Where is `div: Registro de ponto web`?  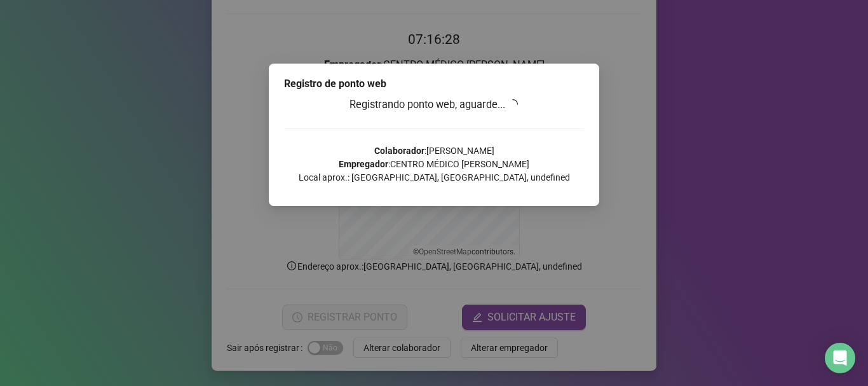
div: Registro de ponto web is located at coordinates (434, 84).